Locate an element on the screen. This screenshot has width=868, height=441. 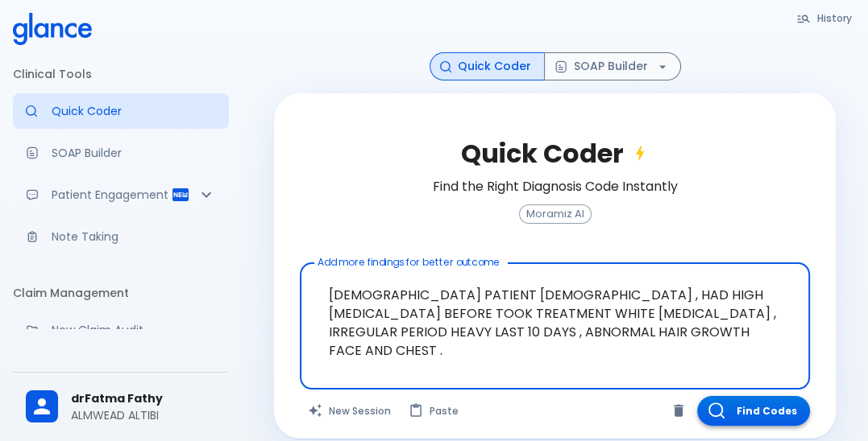
a: Moramiz: Find ICD10AM codes instantly is located at coordinates (121, 111).